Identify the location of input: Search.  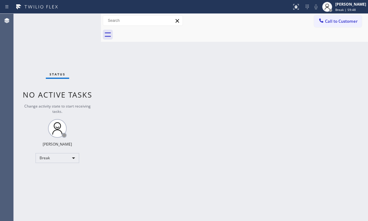
(143, 21).